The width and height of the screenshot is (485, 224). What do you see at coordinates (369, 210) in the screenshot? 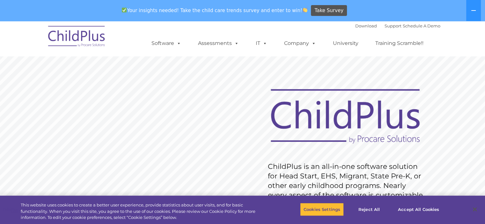
I see `button: Reject All` at bounding box center [369, 210].